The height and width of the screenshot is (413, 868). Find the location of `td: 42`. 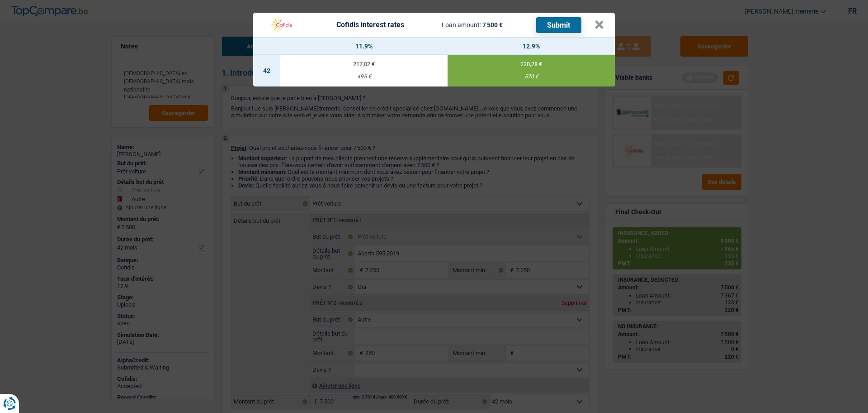

td: 42 is located at coordinates (267, 71).